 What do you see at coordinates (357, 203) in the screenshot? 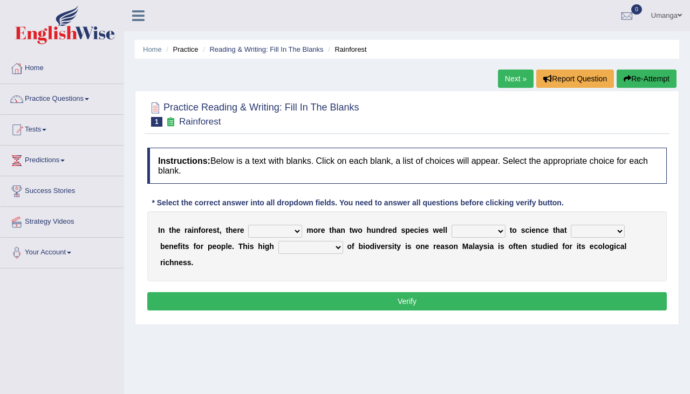
I see `div: * Select the correct answer into all dropdown fields. You need to answer all questions before cli...` at bounding box center [357, 203].